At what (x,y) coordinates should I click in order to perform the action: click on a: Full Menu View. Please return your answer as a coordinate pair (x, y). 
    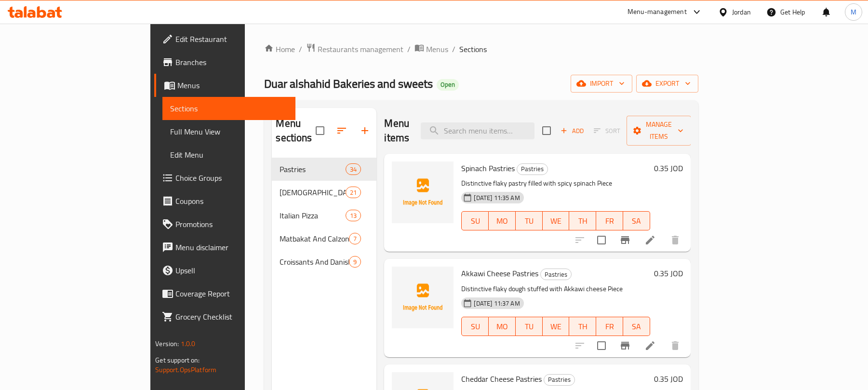
    Looking at the image, I should click on (229, 131).